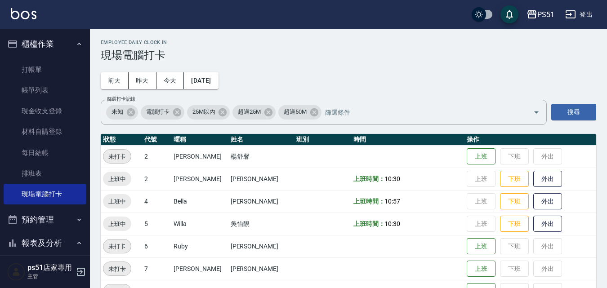 This screenshot has width=607, height=288. What do you see at coordinates (45, 111) in the screenshot?
I see `a: 現金收支登錄` at bounding box center [45, 111].